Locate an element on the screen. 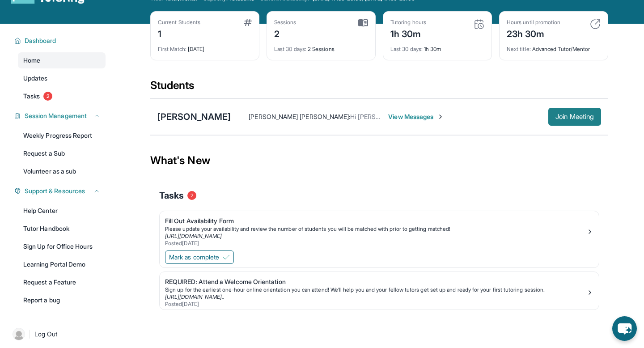 Image resolution: width=644 pixels, height=348 pixels. span: Support & Resources is located at coordinates (55, 191).